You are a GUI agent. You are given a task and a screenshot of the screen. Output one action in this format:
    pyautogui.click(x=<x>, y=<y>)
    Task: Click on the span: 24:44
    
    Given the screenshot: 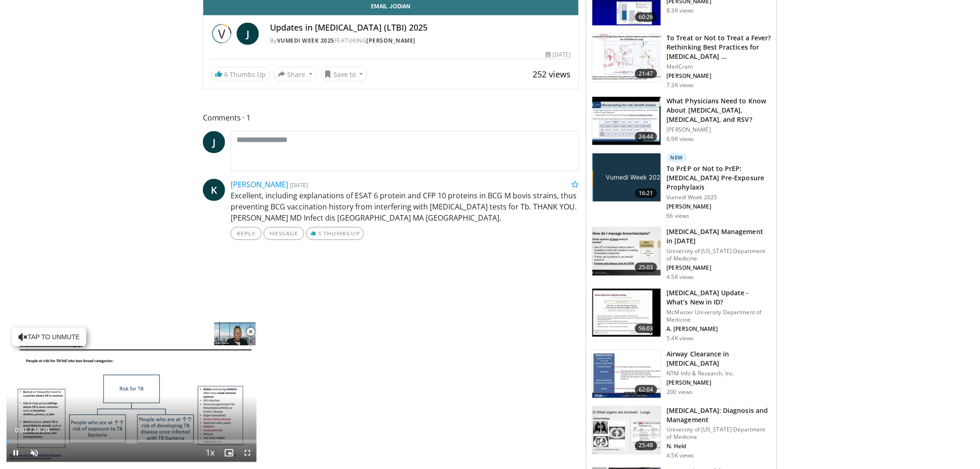 What is the action you would take?
    pyautogui.click(x=646, y=137)
    